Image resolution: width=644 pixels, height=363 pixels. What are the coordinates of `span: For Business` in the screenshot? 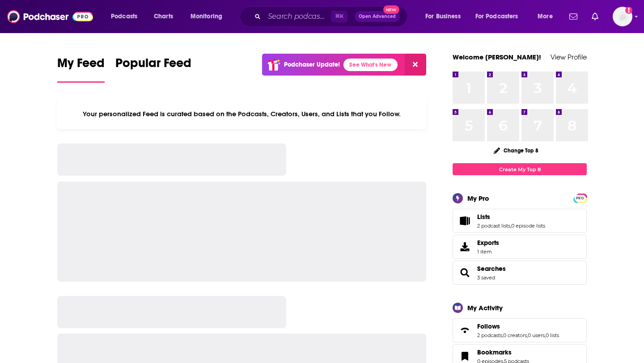 It's located at (443, 17).